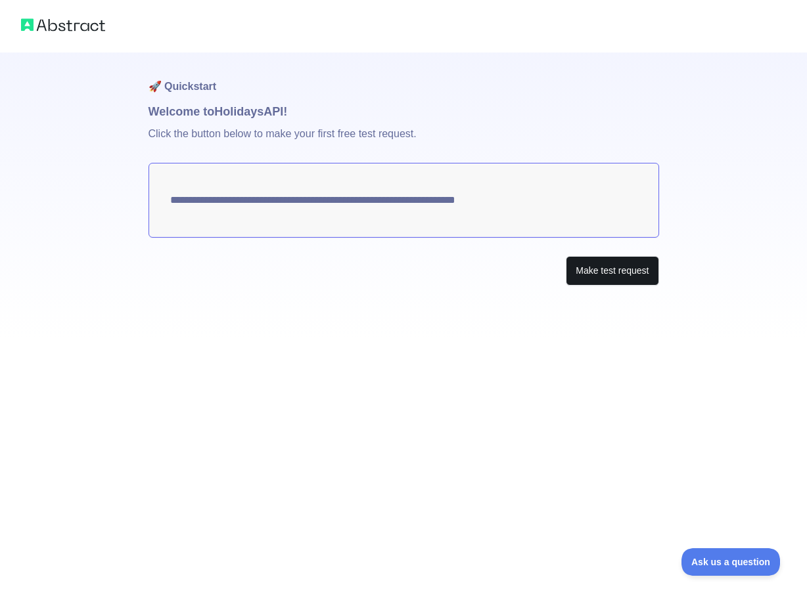 The width and height of the screenshot is (807, 602). What do you see at coordinates (403, 78) in the screenshot?
I see `h1: 🚀 Quickstart` at bounding box center [403, 78].